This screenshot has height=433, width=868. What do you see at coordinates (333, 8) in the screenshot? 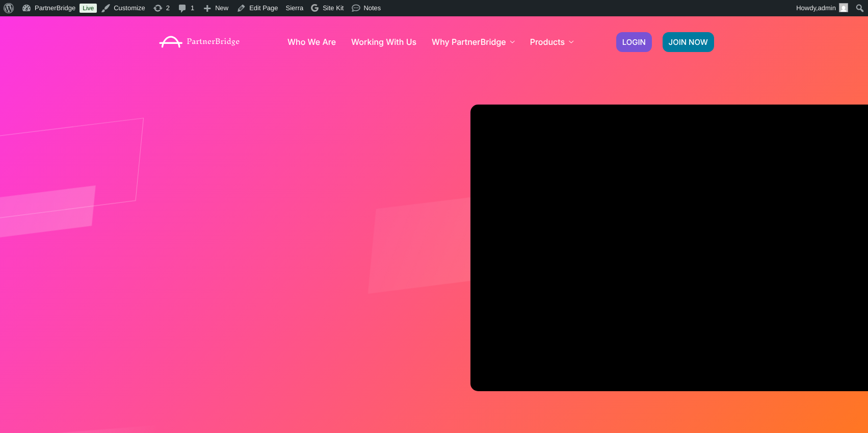
I see `span: Site Kit` at bounding box center [333, 8].